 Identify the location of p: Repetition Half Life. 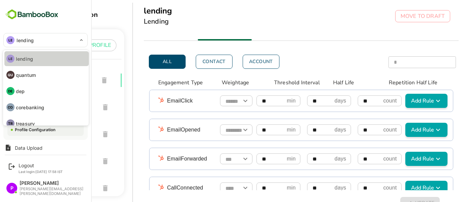
(397, 83).